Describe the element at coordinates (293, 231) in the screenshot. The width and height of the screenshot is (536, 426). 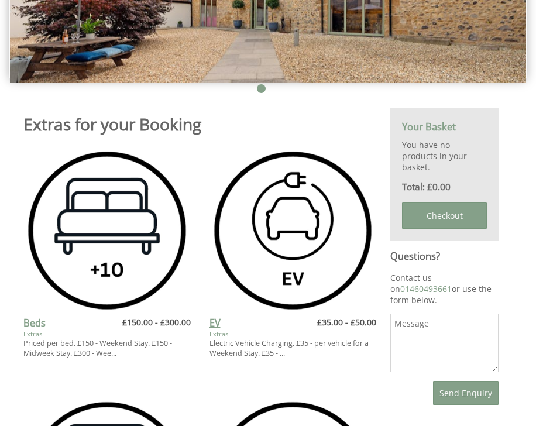
I see `img: EV` at that location.